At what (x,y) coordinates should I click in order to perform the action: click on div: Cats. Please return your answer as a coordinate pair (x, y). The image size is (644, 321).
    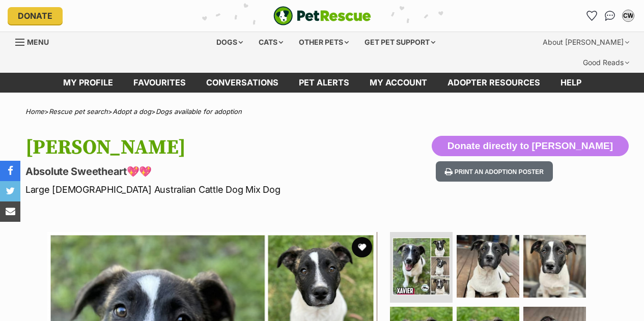
    Looking at the image, I should click on (271, 42).